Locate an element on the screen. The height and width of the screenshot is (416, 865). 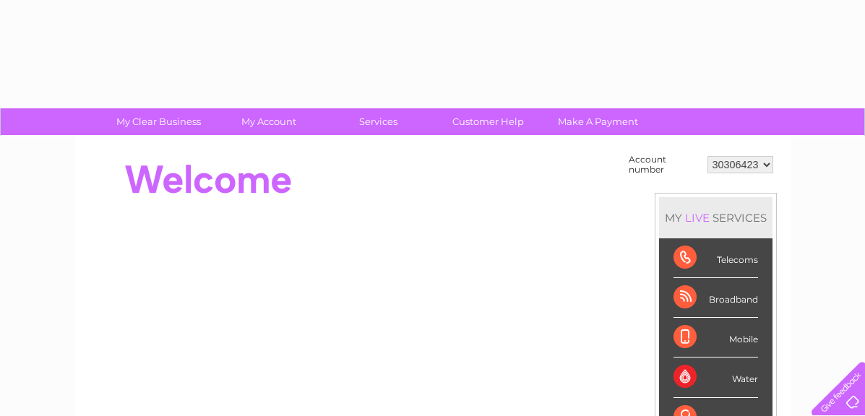
div: Water is located at coordinates (715, 377).